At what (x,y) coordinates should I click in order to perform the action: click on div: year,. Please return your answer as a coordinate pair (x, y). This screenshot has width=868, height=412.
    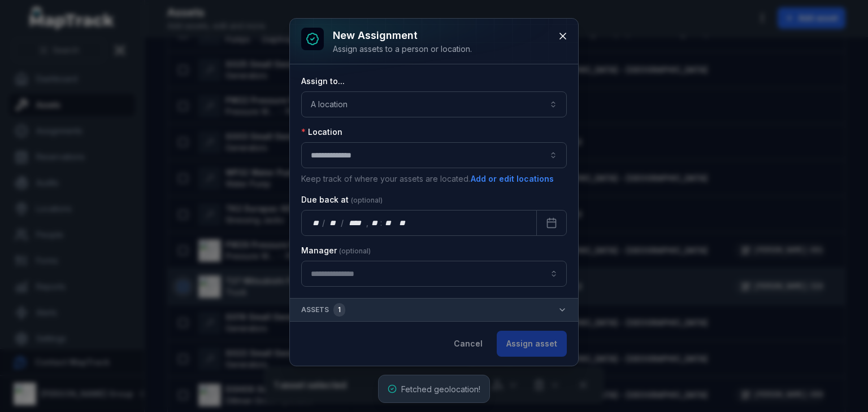
    Looking at the image, I should click on (354, 223).